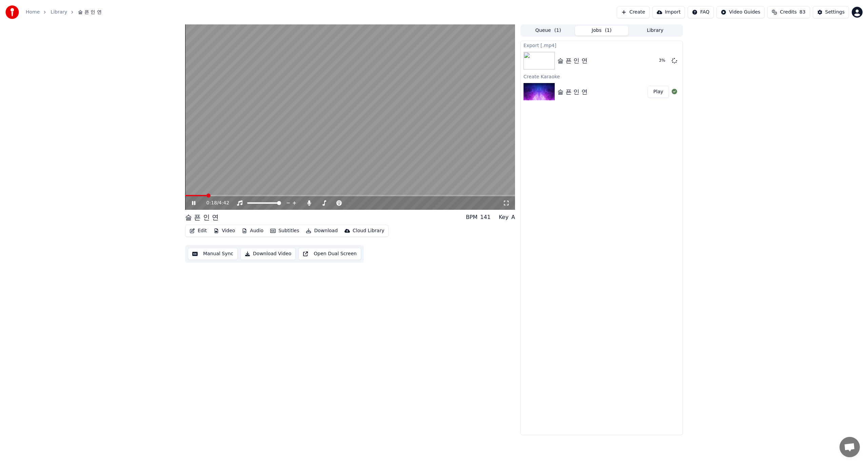 This screenshot has height=464, width=868. Describe the element at coordinates (212, 203) in the screenshot. I see `span: 0:18` at that location.